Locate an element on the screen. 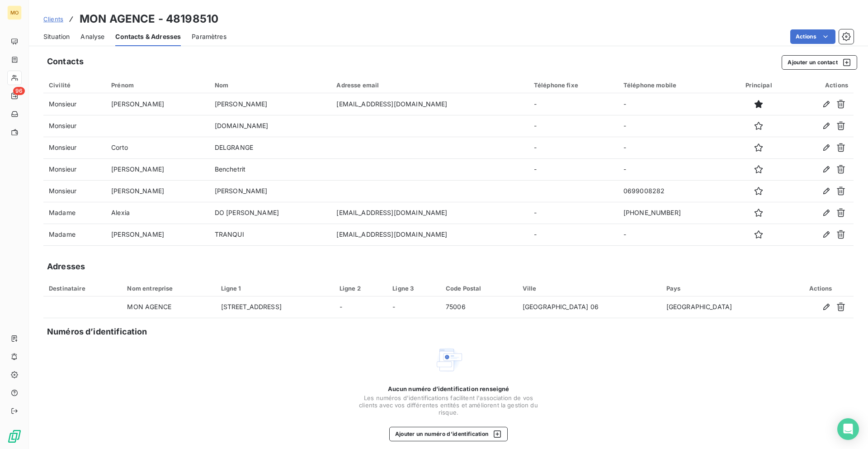  td: 75006 is located at coordinates (479, 307).